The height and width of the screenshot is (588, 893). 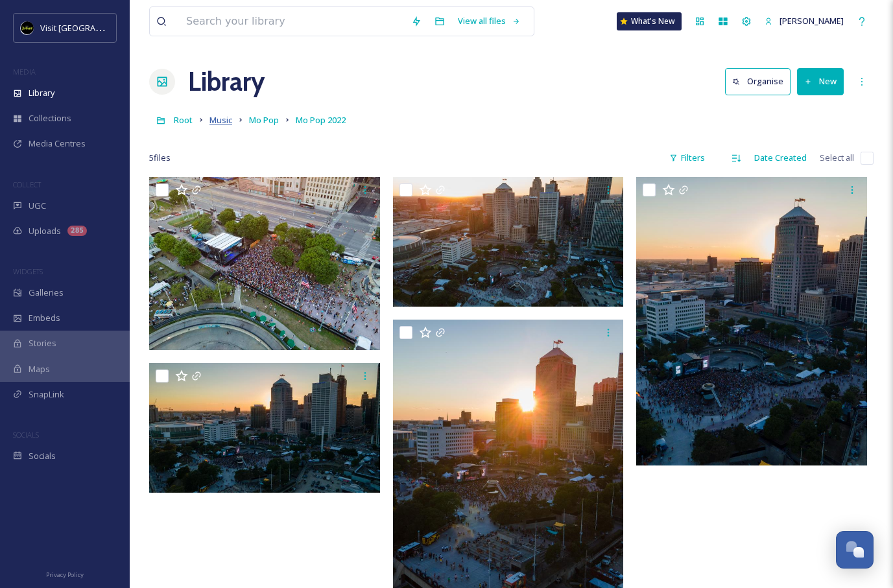 What do you see at coordinates (46, 394) in the screenshot?
I see `span: SnapLink` at bounding box center [46, 394].